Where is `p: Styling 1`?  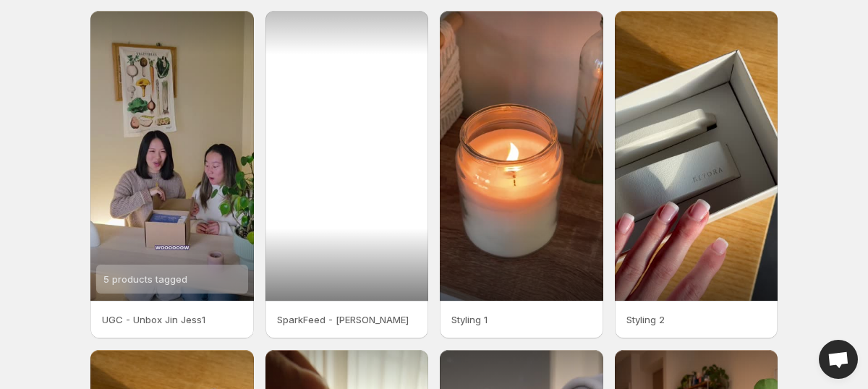
p: Styling 1 is located at coordinates (521, 319).